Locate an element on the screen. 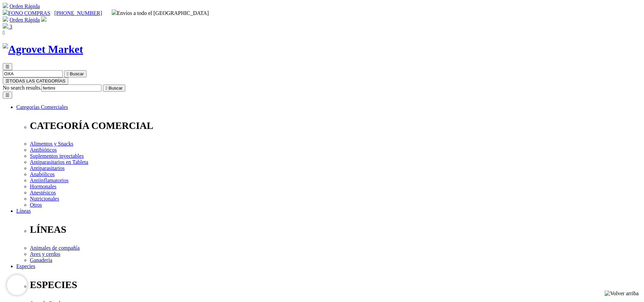 The width and height of the screenshot is (644, 302). a: Hormonales is located at coordinates (43, 186).